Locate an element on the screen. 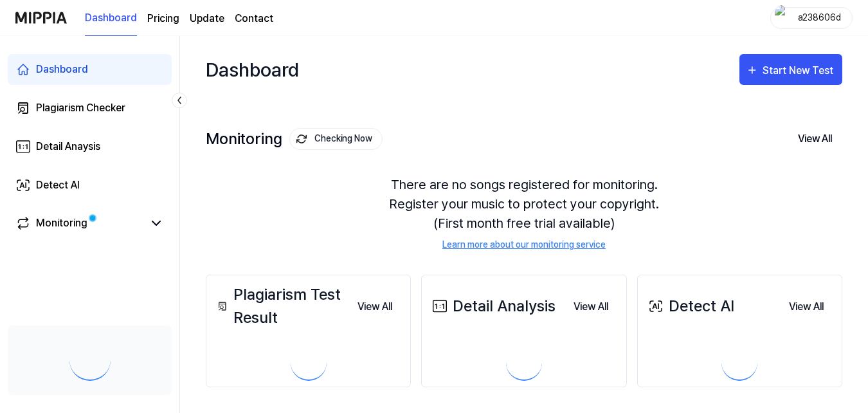 Image resolution: width=868 pixels, height=413 pixels. a: Update is located at coordinates (207, 19).